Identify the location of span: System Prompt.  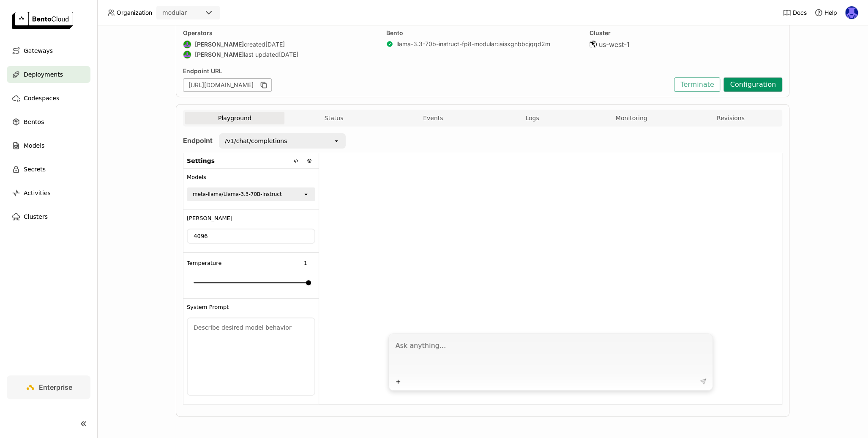
(208, 307).